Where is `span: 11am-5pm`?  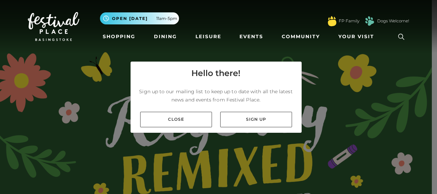
span: 11am-5pm is located at coordinates (167, 19).